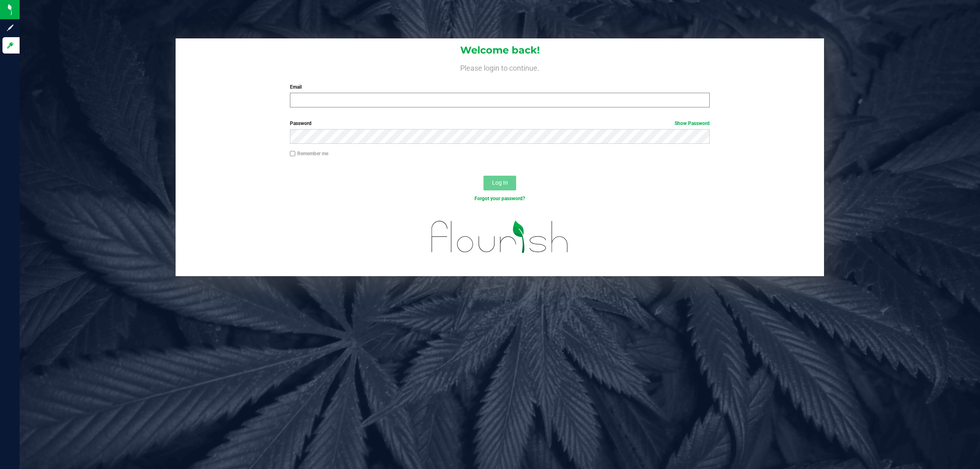  I want to click on inline-svg: Sign up, so click(11, 28).